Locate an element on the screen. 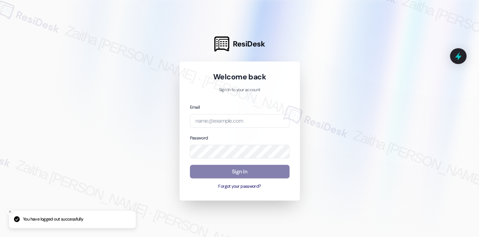 The image size is (479, 237). input: name@example.com is located at coordinates (240, 121).